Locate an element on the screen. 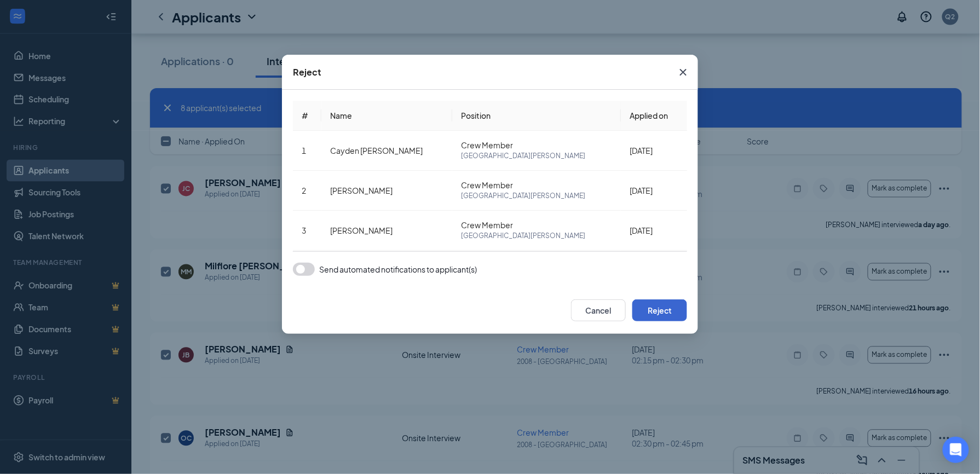 The width and height of the screenshot is (980, 474). th: Name is located at coordinates (386, 116).